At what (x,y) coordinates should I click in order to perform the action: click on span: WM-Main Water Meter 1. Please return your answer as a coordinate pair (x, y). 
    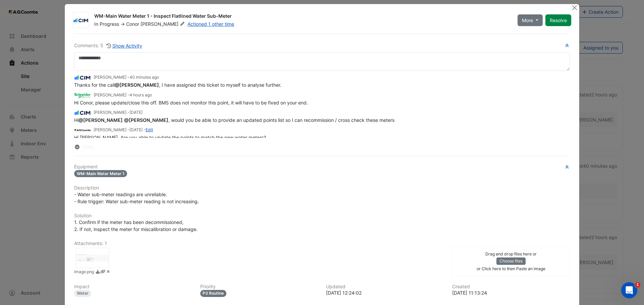
    Looking at the image, I should click on (100, 174).